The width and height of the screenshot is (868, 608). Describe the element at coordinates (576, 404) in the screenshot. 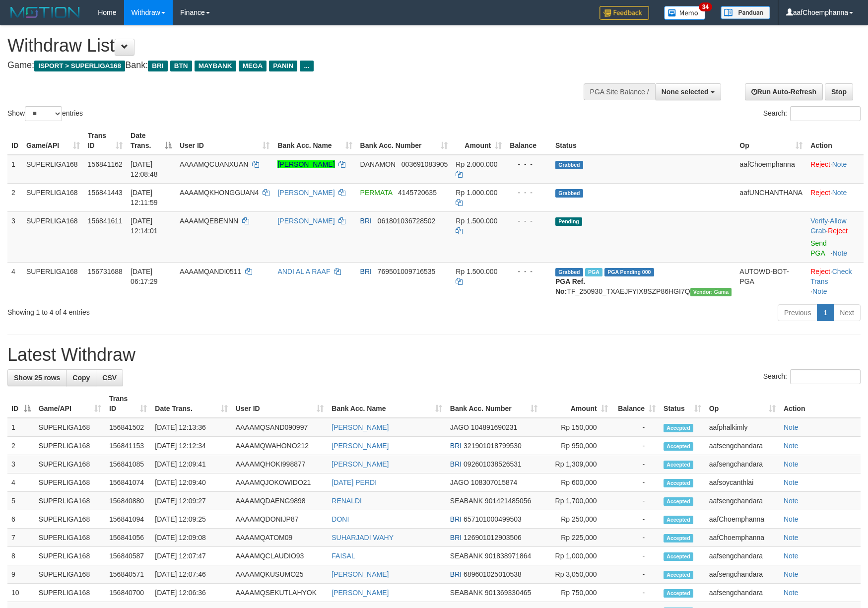

I see `th: Amount: activate to sort column ascending` at that location.